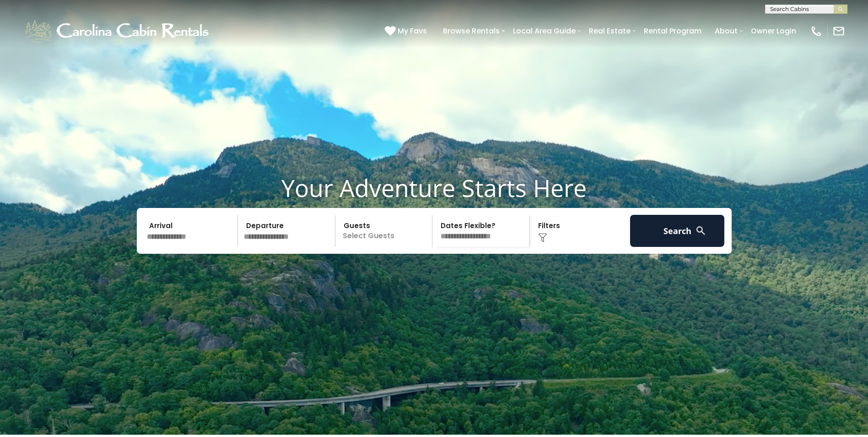 This screenshot has height=437, width=868. What do you see at coordinates (434, 188) in the screenshot?
I see `h1: Your Adventure Starts Here` at bounding box center [434, 188].